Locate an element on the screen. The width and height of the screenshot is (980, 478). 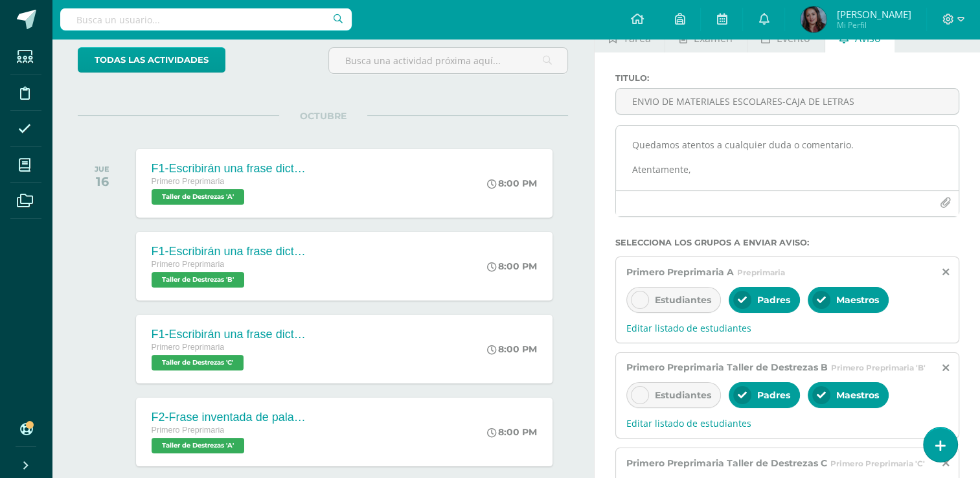
input: Busca una actividad próxima aquí... is located at coordinates (448, 60).